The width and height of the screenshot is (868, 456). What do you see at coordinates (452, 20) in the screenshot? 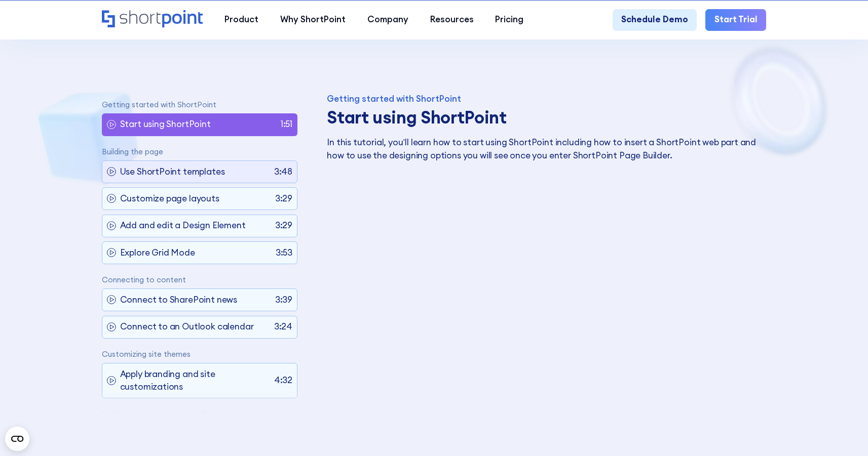
I see `div: Resources` at bounding box center [452, 20].